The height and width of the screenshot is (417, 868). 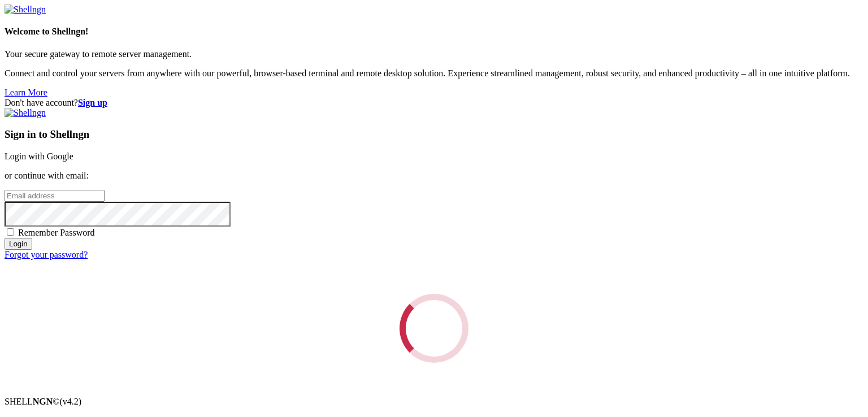 I want to click on a: Forgot your password?, so click(x=46, y=254).